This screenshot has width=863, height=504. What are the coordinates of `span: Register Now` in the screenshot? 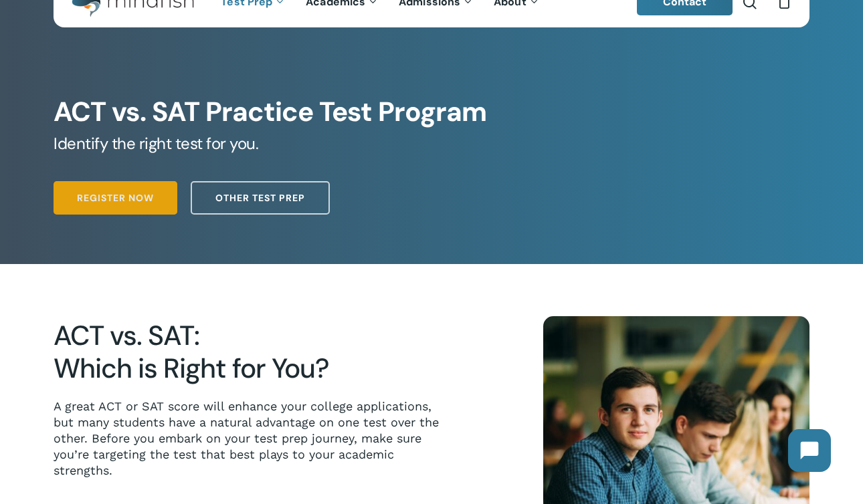 It's located at (116, 198).